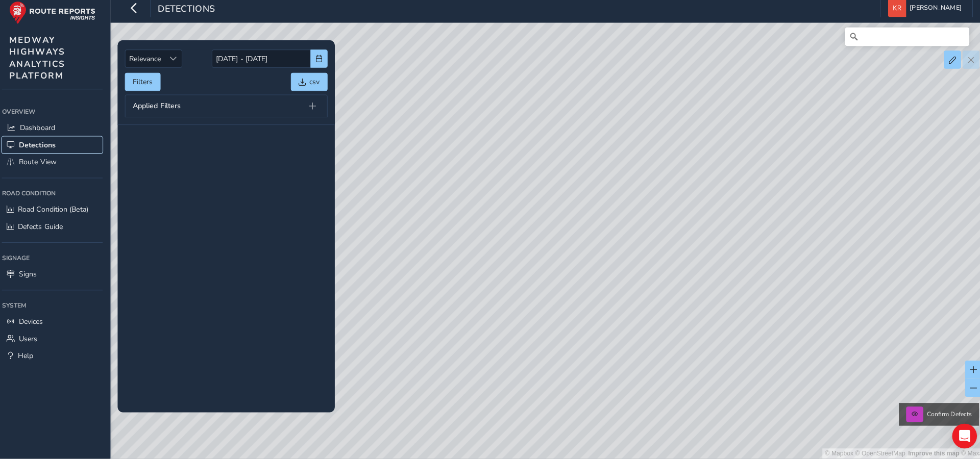 The width and height of the screenshot is (980, 459). What do you see at coordinates (310, 87) in the screenshot?
I see `a: csv` at bounding box center [310, 87].